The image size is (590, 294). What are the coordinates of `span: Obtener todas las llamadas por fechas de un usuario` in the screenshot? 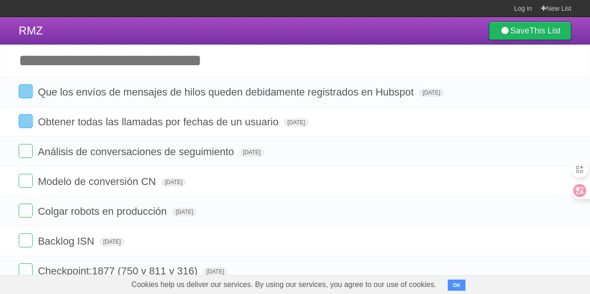 It's located at (159, 122).